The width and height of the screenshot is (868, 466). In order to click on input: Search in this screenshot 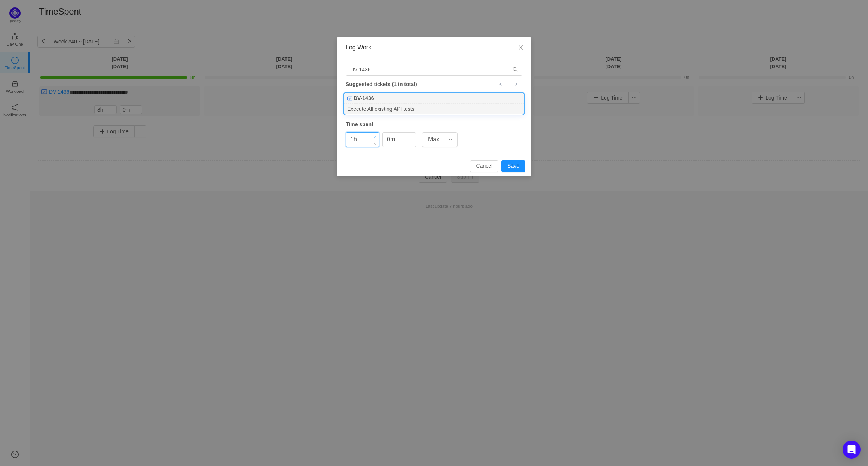, I will do `click(434, 69)`.